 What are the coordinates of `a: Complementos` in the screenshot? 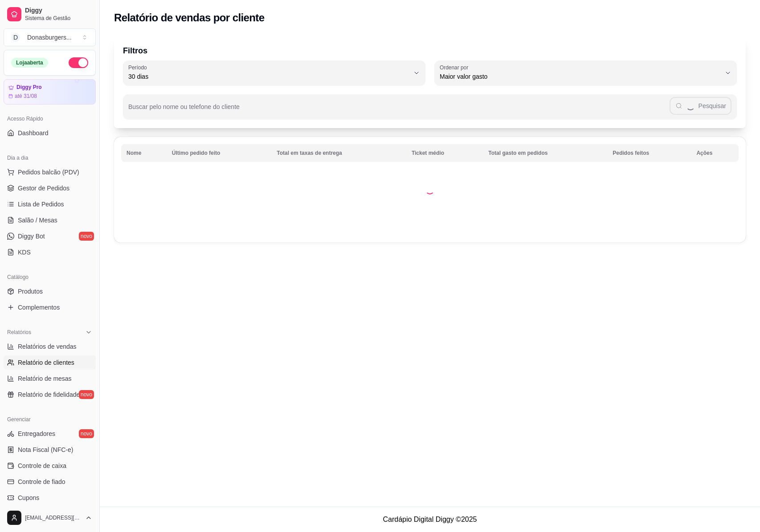 It's located at (50, 308).